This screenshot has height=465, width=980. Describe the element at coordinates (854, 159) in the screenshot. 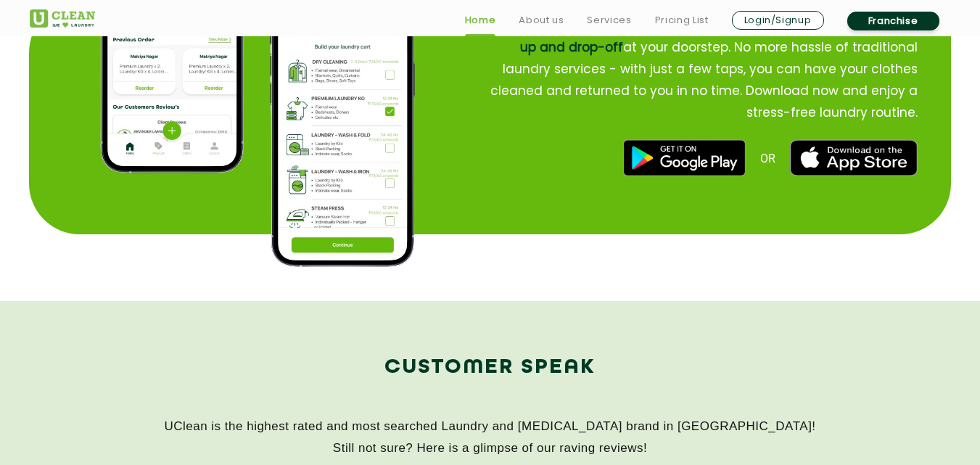

I see `img: best laundry near me` at that location.